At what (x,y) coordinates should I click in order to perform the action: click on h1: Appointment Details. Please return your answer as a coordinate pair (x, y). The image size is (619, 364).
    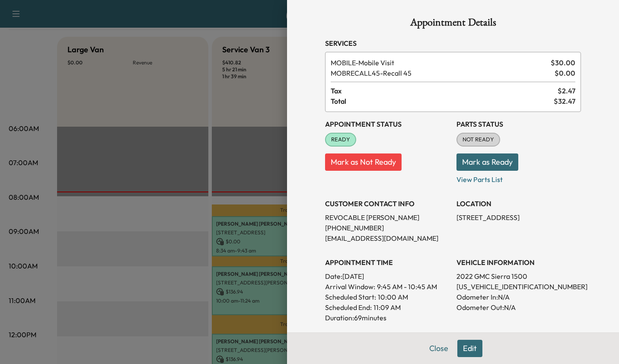
    Looking at the image, I should click on (453, 24).